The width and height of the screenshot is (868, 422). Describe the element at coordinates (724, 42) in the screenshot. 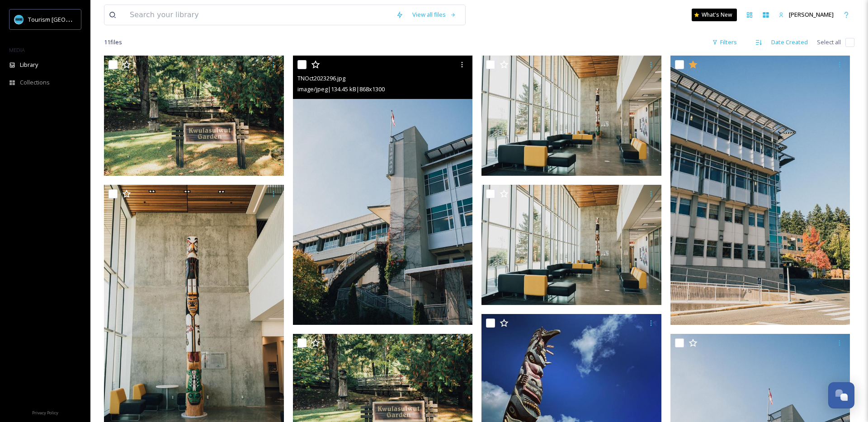

I see `div: Filters` at that location.